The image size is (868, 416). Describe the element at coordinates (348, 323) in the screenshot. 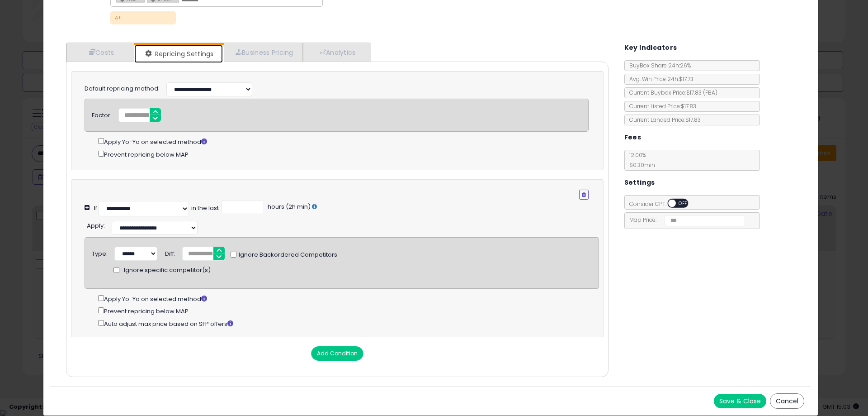

I see `div: Auto adjust max price based on SFP offers` at that location.